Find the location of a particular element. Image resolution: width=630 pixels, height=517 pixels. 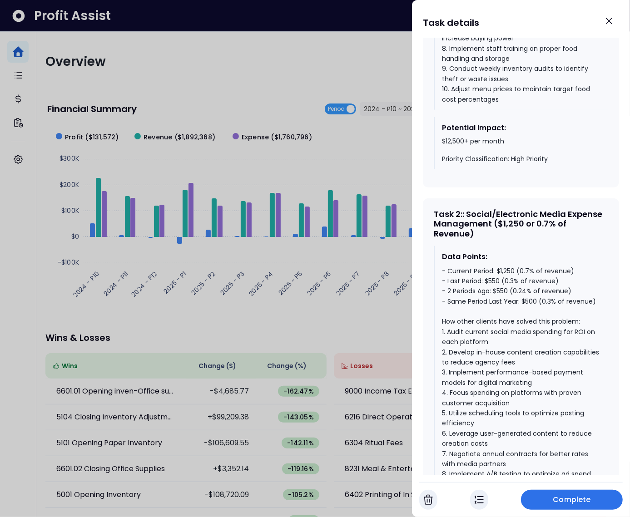

button: Close is located at coordinates (609, 21).